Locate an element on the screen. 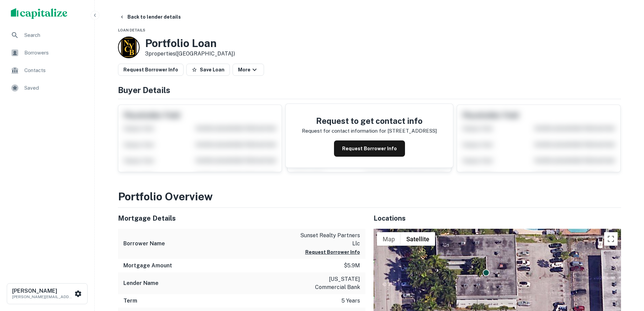  button: Save Loan is located at coordinates (208, 70).